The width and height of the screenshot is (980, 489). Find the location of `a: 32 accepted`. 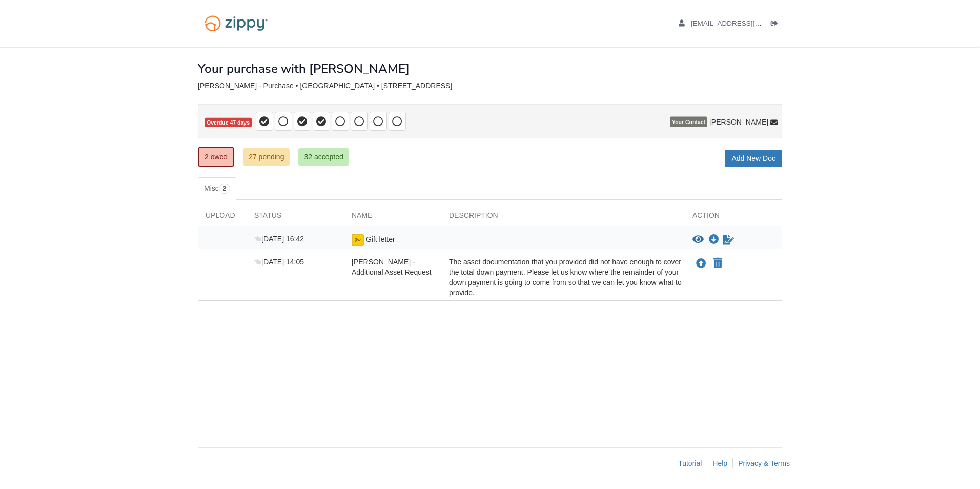

a: 32 accepted is located at coordinates (323, 157).